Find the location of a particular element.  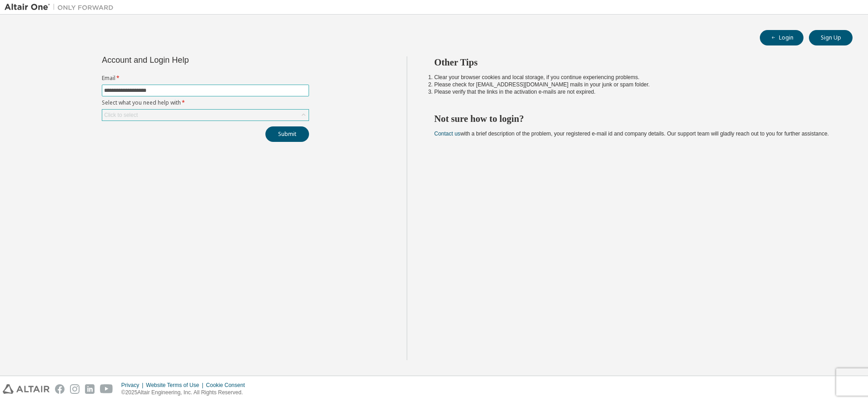

li: Clear your browser cookies and local storage, if you continue experiencing problems. is located at coordinates (635, 77).